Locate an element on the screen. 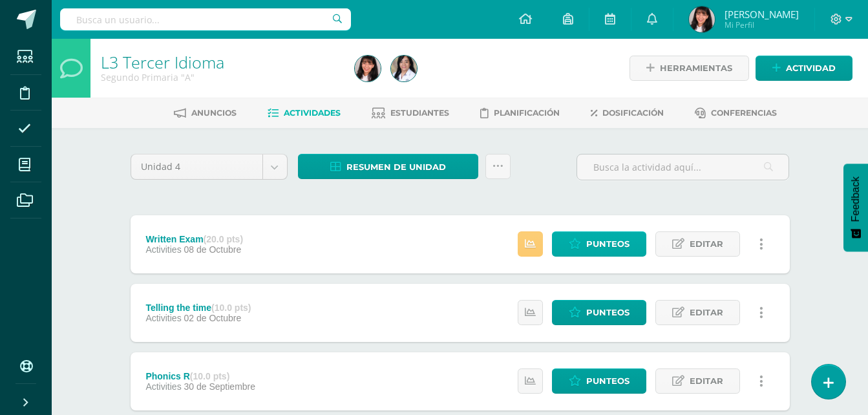 This screenshot has width=868, height=415. div: Phonics R is located at coordinates (200, 376).